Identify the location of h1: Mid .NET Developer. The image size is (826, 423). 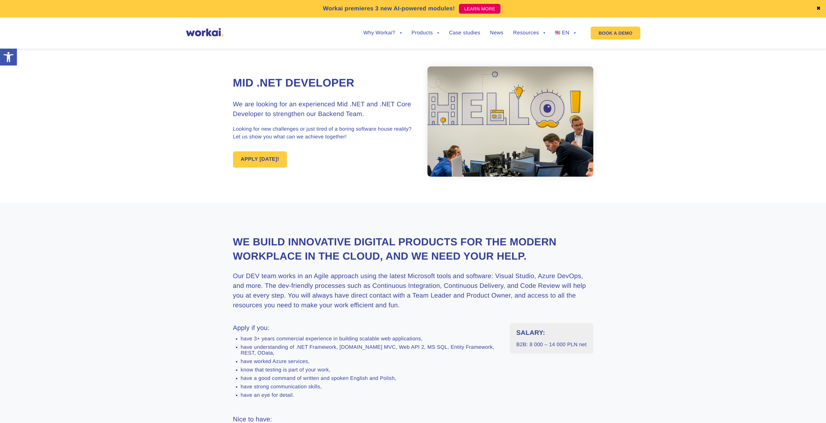
(323, 83).